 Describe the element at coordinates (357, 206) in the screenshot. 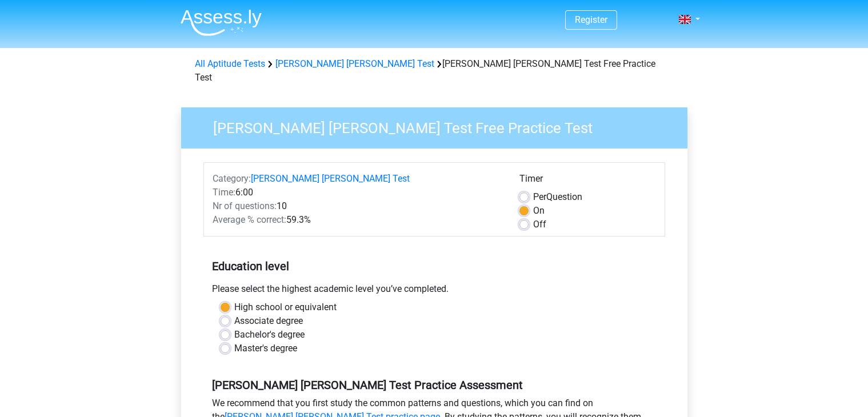

I see `div: 10` at that location.